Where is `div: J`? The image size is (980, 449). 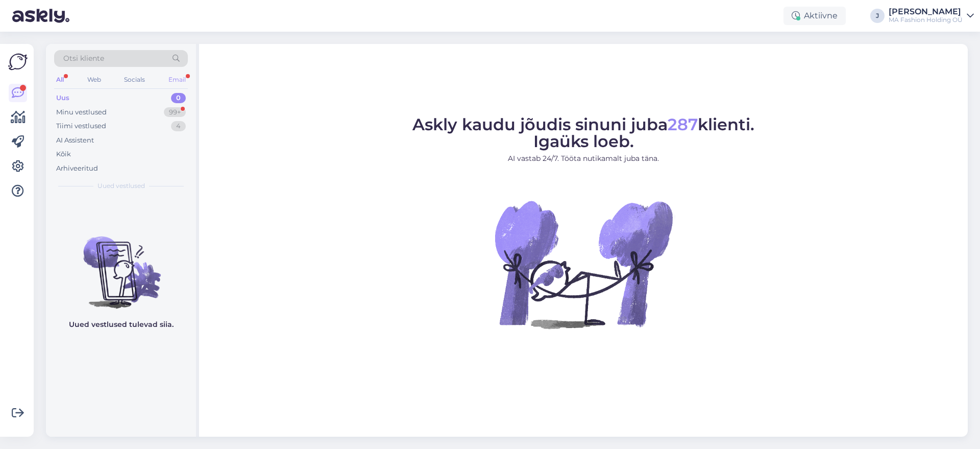 div: J is located at coordinates (877, 16).